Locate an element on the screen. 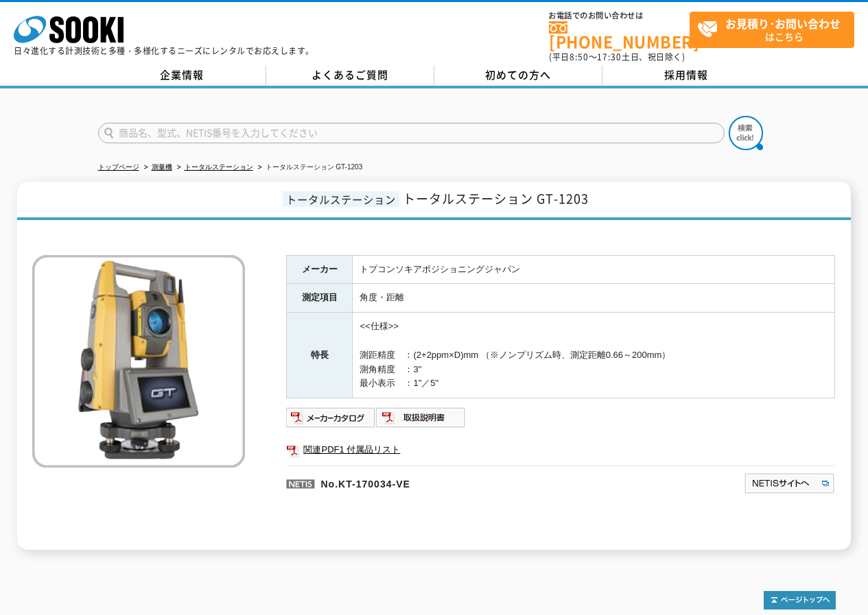  img: btn_search.png is located at coordinates (746, 133).